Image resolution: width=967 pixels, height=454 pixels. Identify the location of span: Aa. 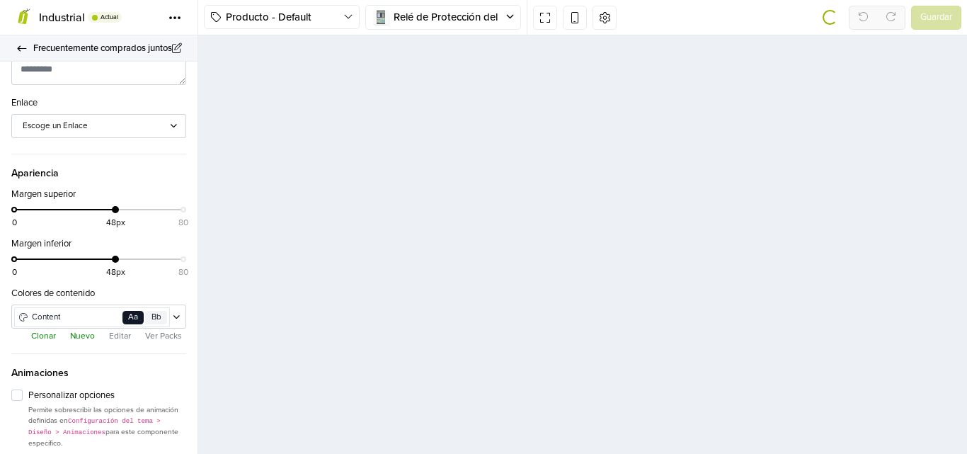
(133, 317).